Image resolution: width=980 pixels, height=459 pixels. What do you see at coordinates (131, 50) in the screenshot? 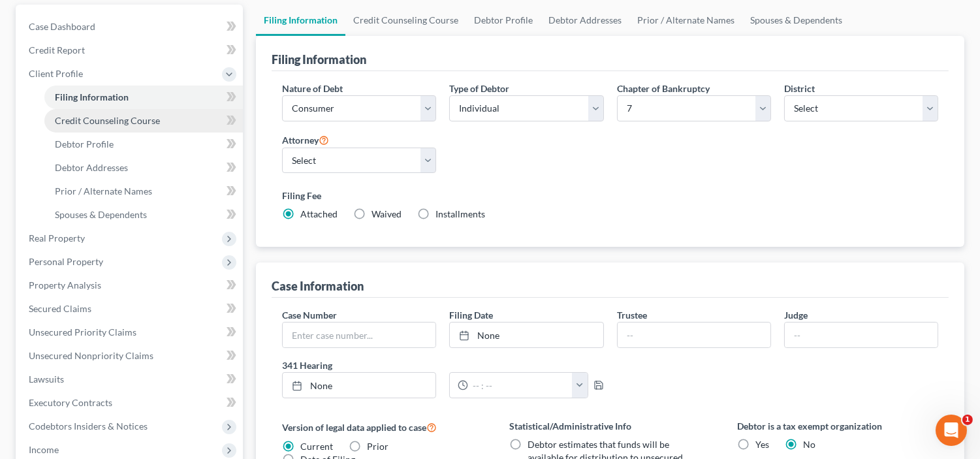
I see `a: Credit Report` at bounding box center [131, 50].